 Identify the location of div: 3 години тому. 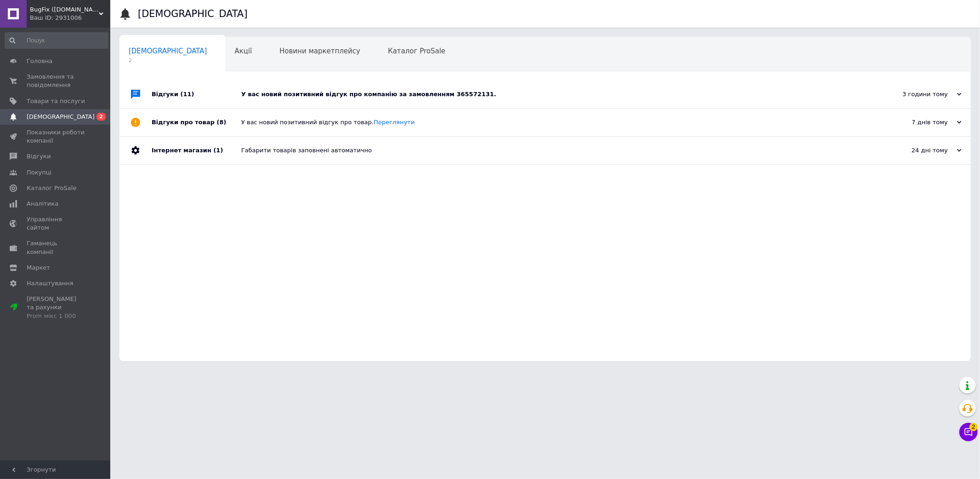
(916, 95).